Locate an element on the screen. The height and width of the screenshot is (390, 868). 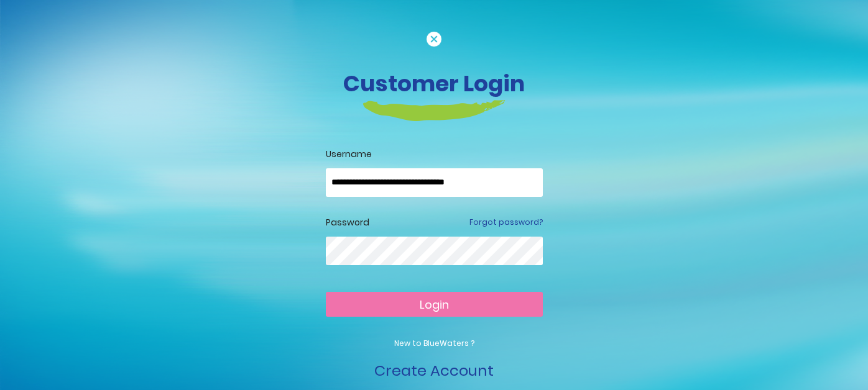
img: login-heading-border.png is located at coordinates (434, 111).